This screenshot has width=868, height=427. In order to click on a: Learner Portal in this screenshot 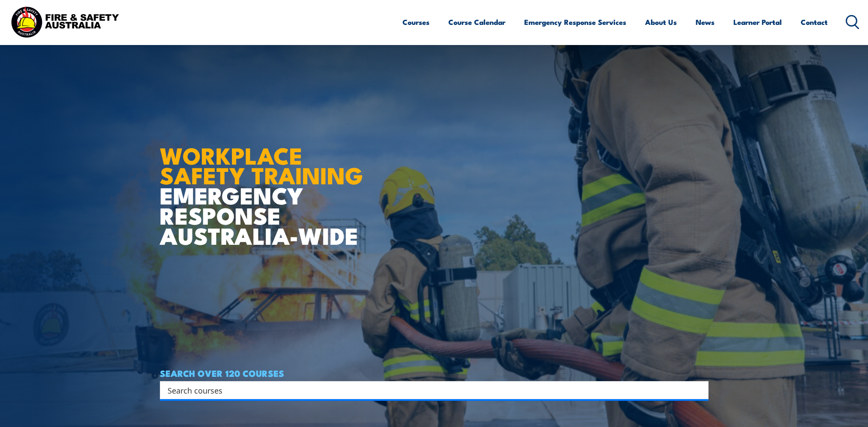, I will do `click(757, 22)`.